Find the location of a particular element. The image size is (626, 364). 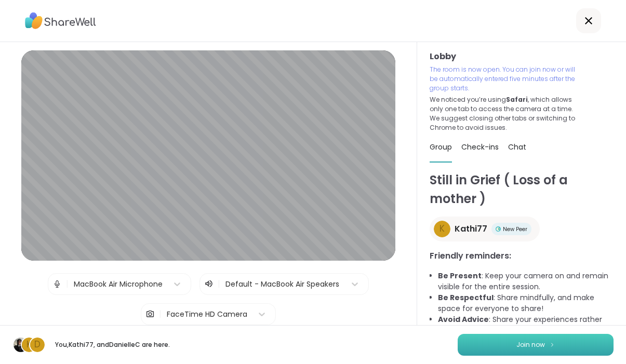

b: Be Respectful is located at coordinates (466, 298).